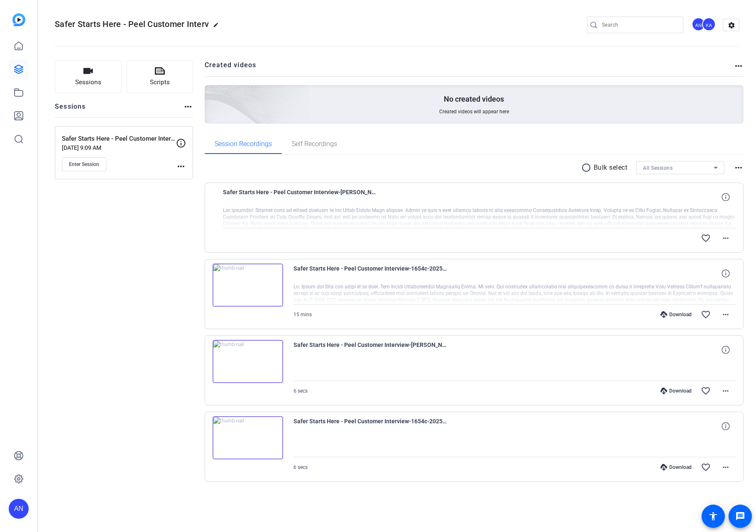  Describe the element at coordinates (611, 168) in the screenshot. I see `p: Bulk select` at that location.